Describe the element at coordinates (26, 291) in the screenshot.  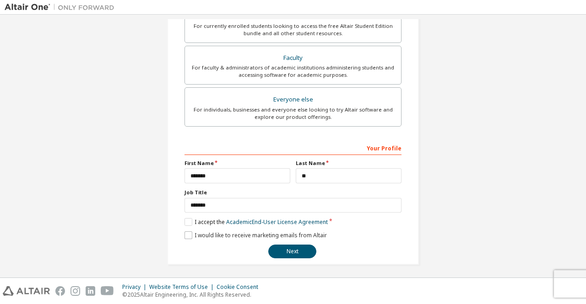
I see `img: altair_logo.svg` at that location.